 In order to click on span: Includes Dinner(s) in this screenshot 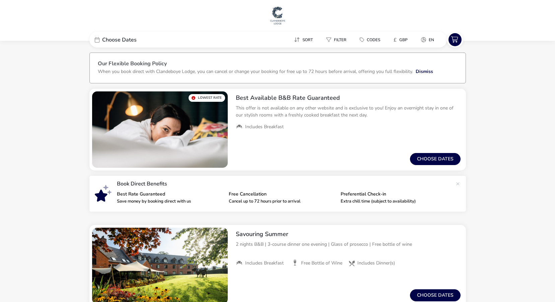, I will do `click(376, 263)`.